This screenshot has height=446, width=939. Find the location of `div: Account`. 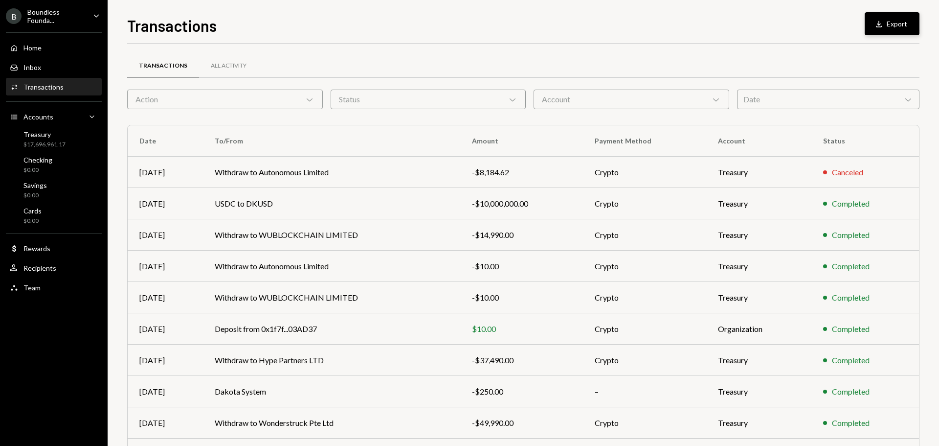

div: Account is located at coordinates (632, 99).